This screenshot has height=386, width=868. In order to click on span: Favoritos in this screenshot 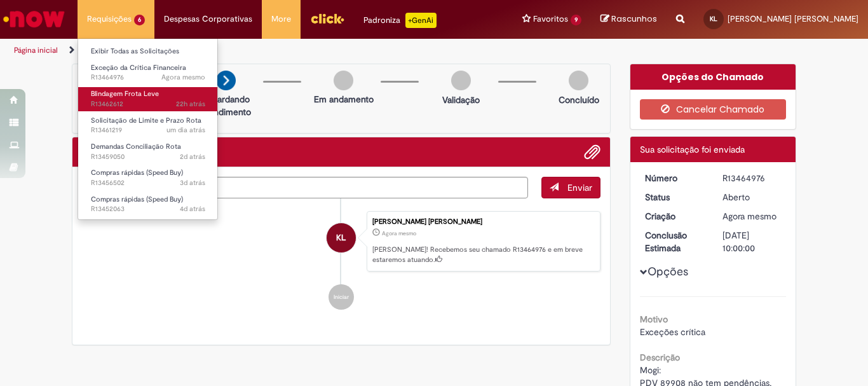, I will do `click(550, 19)`.